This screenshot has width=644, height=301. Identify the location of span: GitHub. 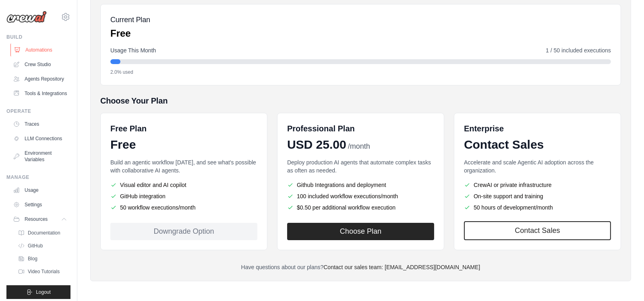
(35, 245).